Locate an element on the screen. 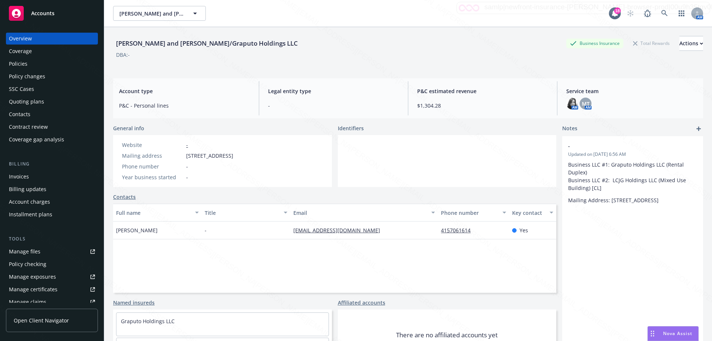 The image size is (712, 341). div: Key contact is located at coordinates (529, 213).